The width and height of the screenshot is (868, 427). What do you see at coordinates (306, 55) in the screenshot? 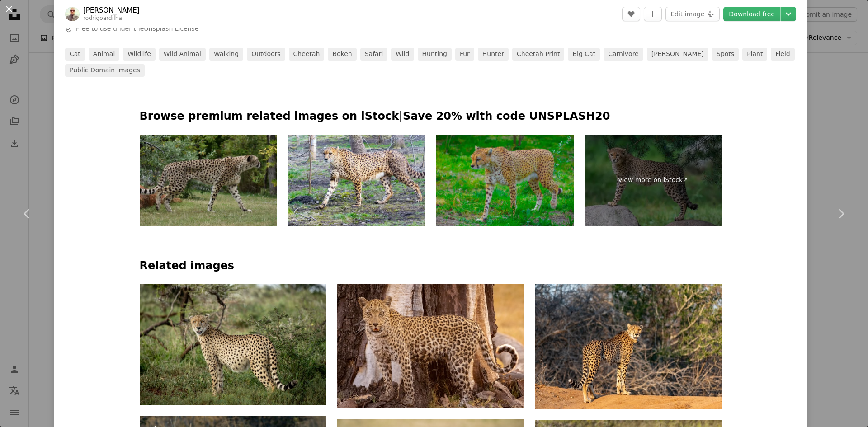
I see `a: cheetah` at bounding box center [306, 55].